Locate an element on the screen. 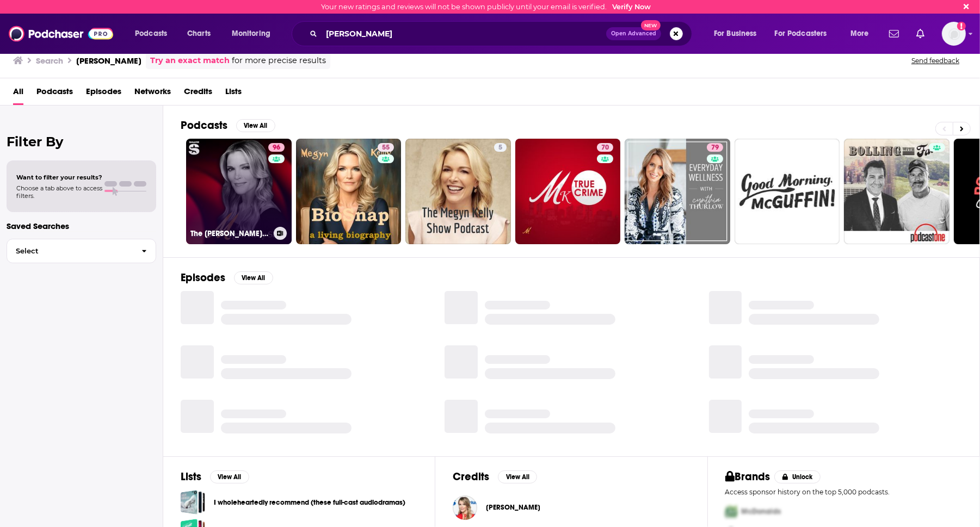  button: Select is located at coordinates (81, 251).